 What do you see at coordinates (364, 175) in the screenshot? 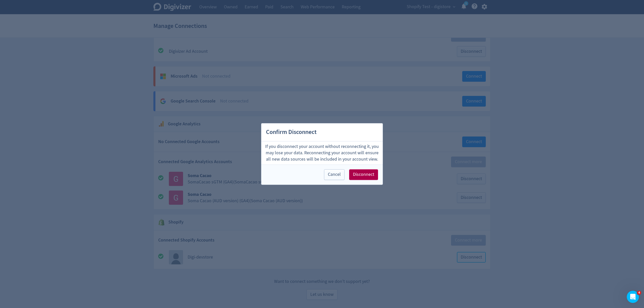
I see `span: Disconnect` at bounding box center [364, 175].